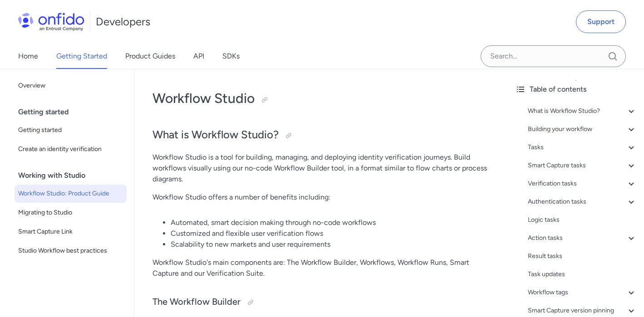  I want to click on li: Customized and flexible user verification flows, so click(330, 233).